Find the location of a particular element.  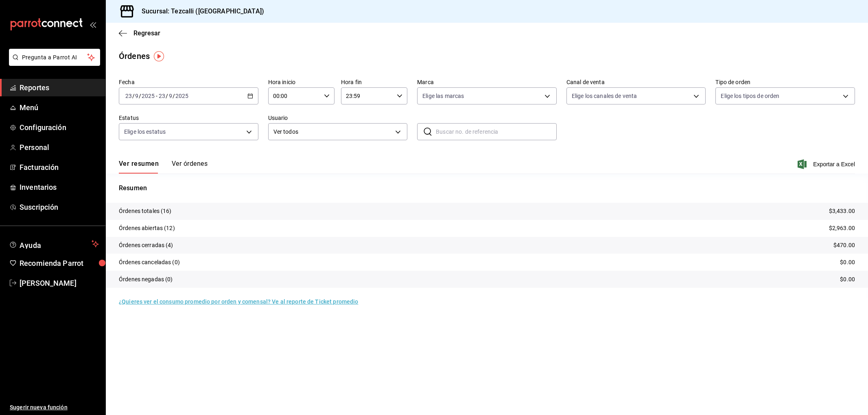

img: Tooltip marker is located at coordinates (159, 56).